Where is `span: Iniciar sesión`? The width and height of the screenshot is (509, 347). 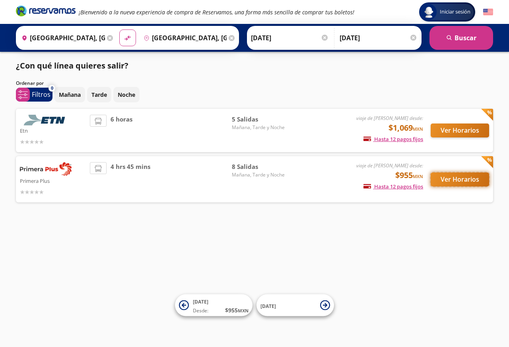
span: Iniciar sesión is located at coordinates (455, 12).